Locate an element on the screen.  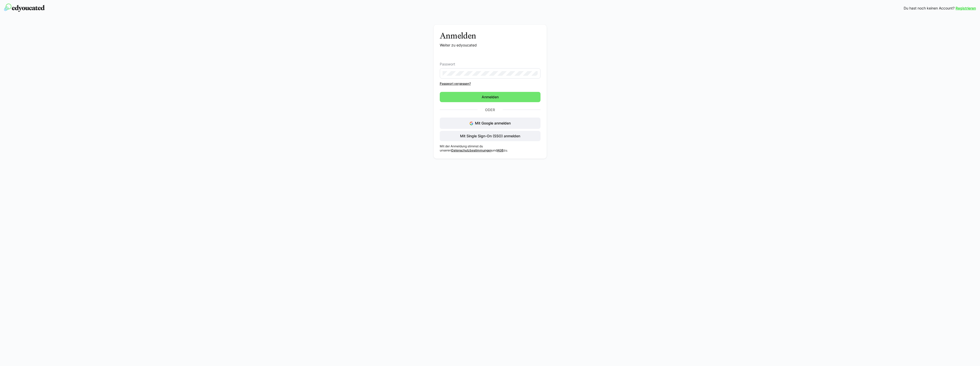
a: Registrieren is located at coordinates (966, 8).